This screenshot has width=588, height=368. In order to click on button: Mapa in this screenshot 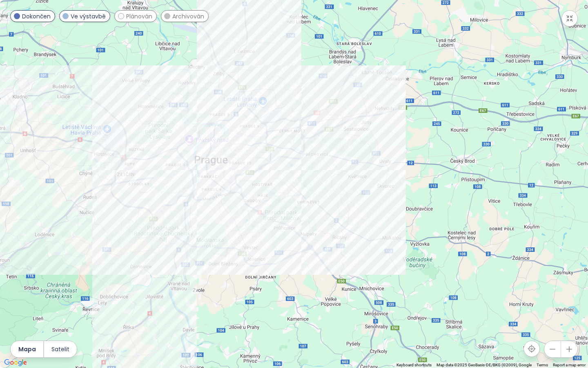, I will do `click(27, 349)`.